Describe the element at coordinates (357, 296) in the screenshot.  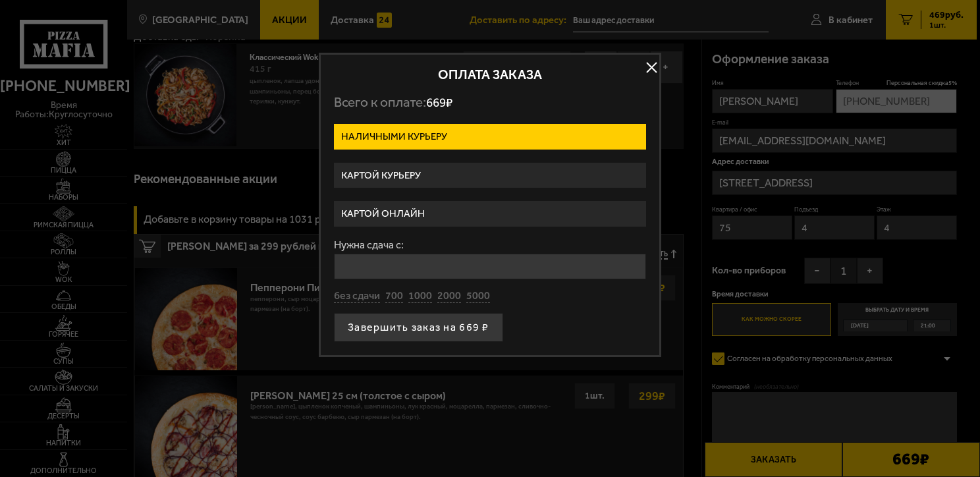
I see `button: без сдачи` at that location.